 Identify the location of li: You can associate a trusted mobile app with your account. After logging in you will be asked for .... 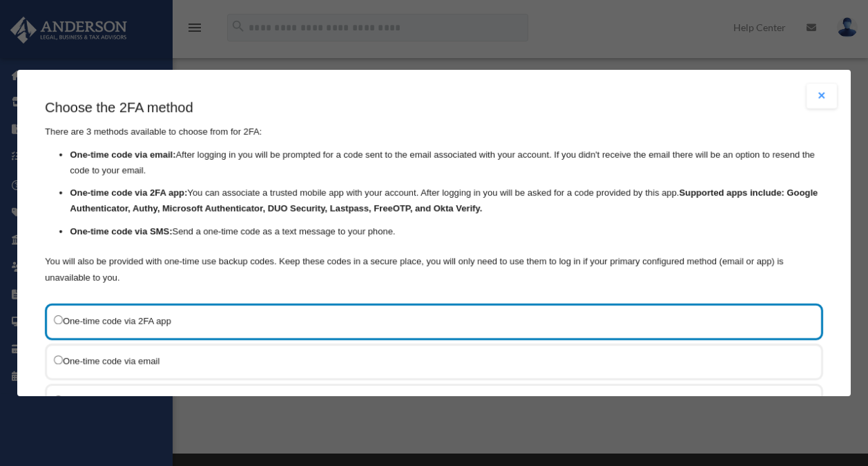
(447, 201).